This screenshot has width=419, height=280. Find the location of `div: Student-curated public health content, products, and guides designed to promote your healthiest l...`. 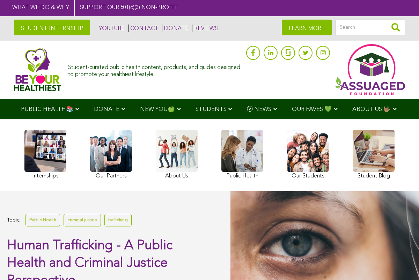

div: Student-curated public health content, products, and guides designed to promote your healthiest l... is located at coordinates (155, 69).